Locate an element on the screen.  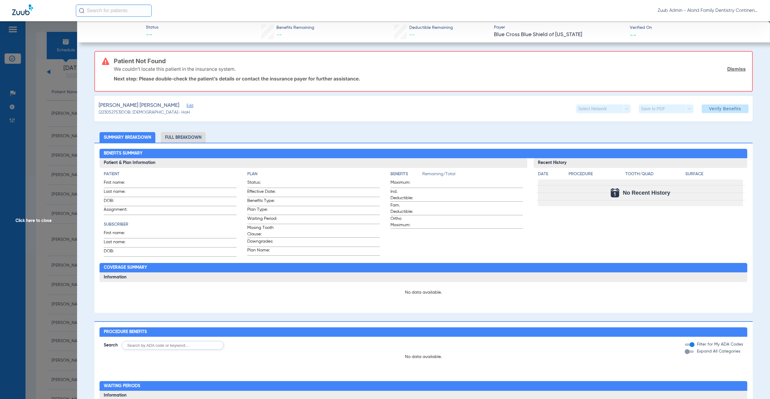
span: Payer is located at coordinates (559, 27).